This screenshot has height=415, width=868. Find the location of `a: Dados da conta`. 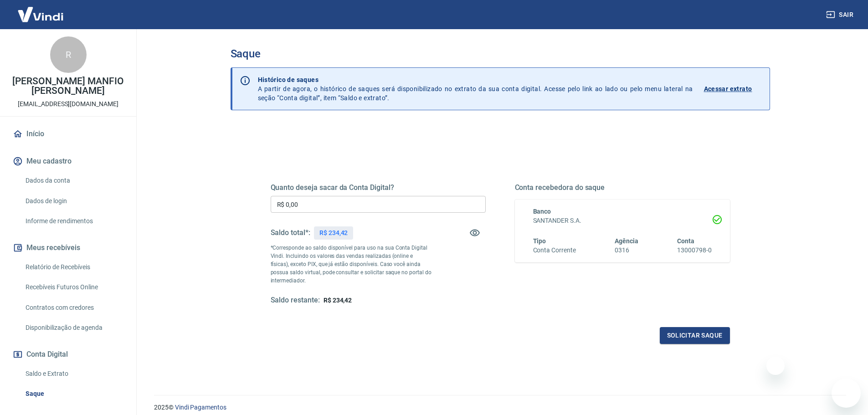

a: Dados da conta is located at coordinates (73, 180).